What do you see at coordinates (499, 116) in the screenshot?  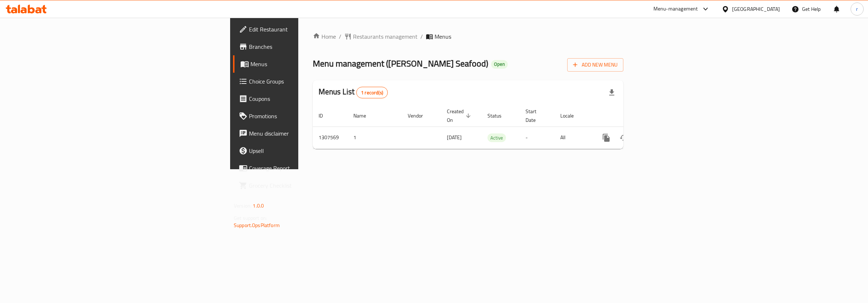 I see `span: Status` at bounding box center [499, 116].